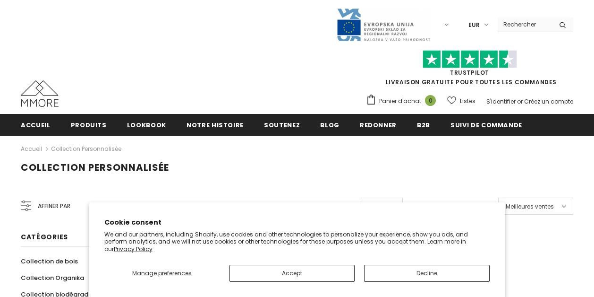 This screenshot has width=594, height=297. What do you see at coordinates (400, 101) in the screenshot?
I see `span: Panier d'achat` at bounding box center [400, 101].